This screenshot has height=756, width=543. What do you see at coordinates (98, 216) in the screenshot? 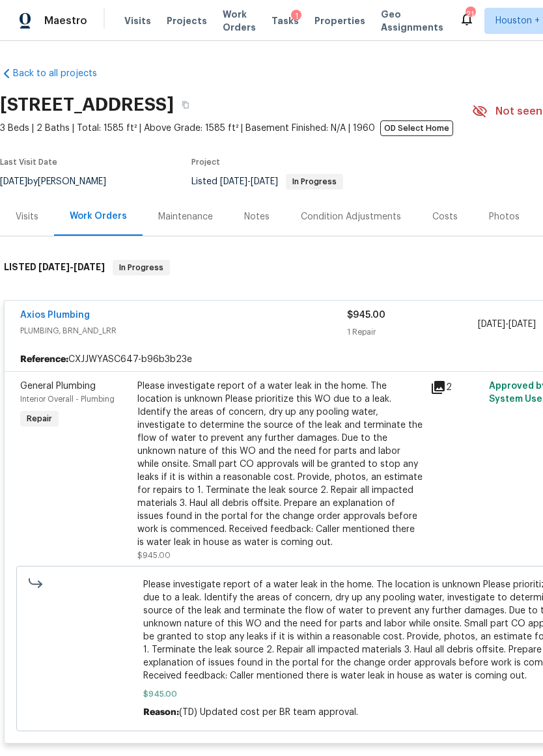
I see `div: Work Orders` at bounding box center [98, 216].